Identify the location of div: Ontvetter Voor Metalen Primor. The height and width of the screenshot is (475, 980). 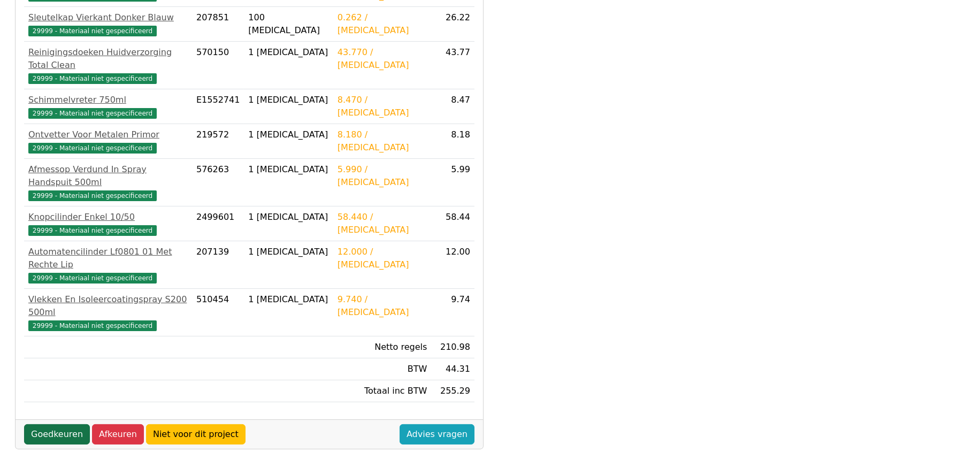
(108, 135).